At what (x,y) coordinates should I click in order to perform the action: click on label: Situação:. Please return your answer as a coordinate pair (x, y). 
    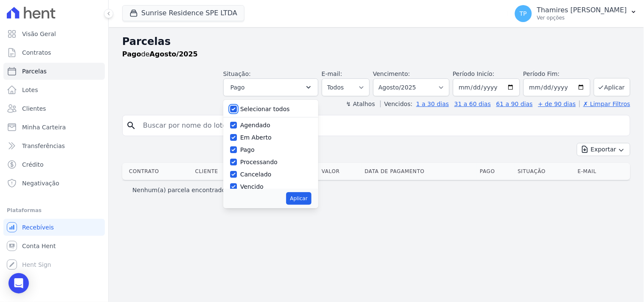
    Looking at the image, I should click on (237, 74).